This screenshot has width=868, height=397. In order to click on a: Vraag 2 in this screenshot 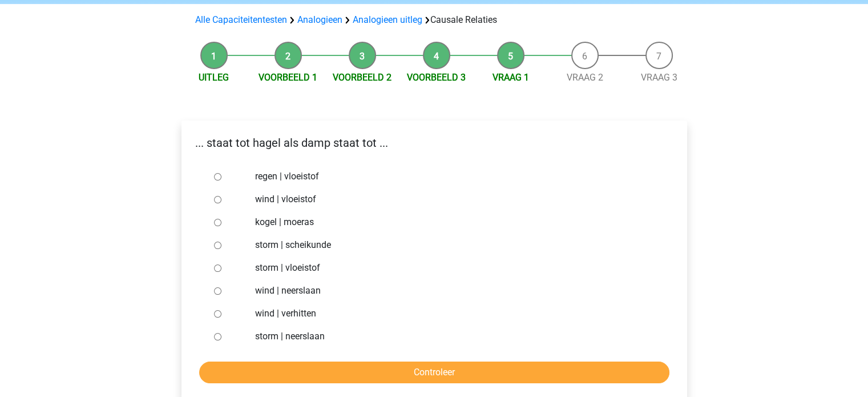, I will do `click(585, 77)`.